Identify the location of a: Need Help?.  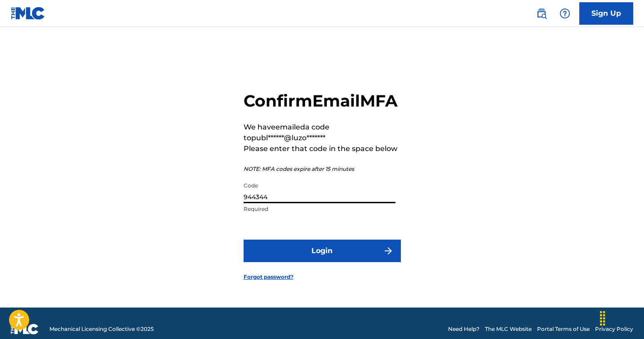
(464, 329).